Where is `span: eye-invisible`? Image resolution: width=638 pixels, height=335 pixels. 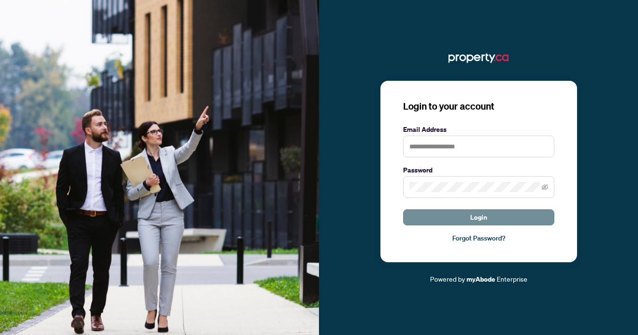
span: eye-invisible is located at coordinates (545, 187).